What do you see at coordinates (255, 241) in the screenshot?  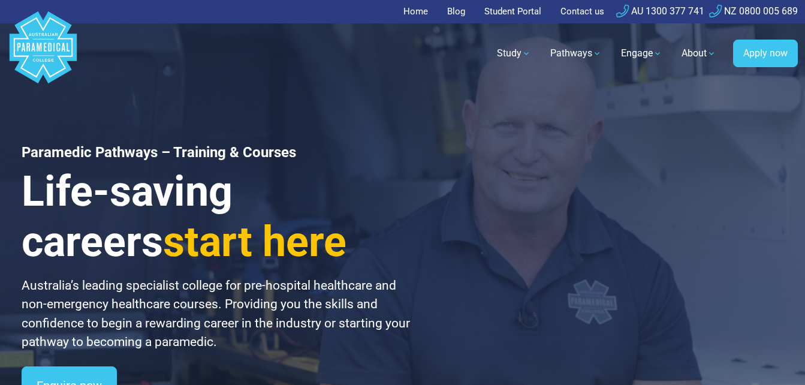 I see `span: start here` at bounding box center [255, 241].